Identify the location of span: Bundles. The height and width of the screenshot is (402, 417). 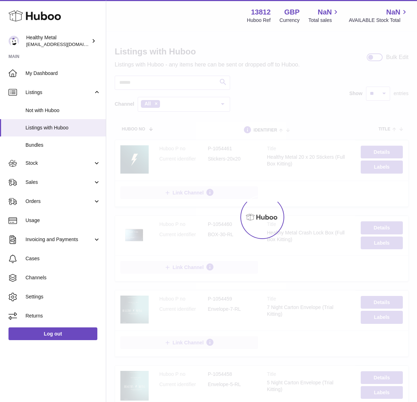
(63, 145).